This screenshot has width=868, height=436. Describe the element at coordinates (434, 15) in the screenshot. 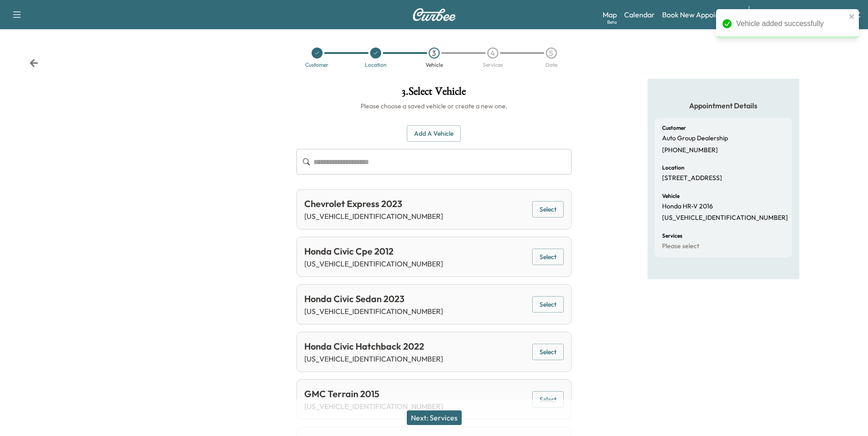

I see `img: Curbee Logo` at that location.